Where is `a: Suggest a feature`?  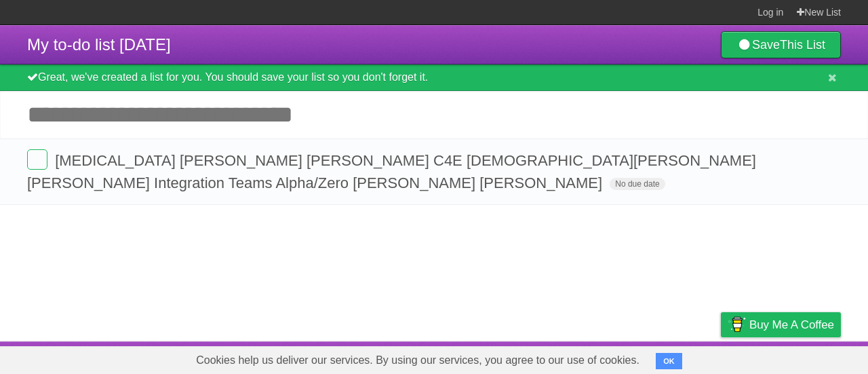
a: Suggest a feature is located at coordinates (799, 358).